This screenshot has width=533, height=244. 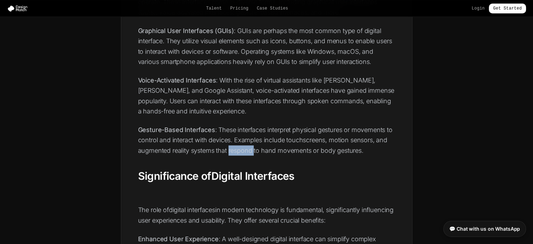 I want to click on a: Digital Interfaces, so click(x=253, y=176).